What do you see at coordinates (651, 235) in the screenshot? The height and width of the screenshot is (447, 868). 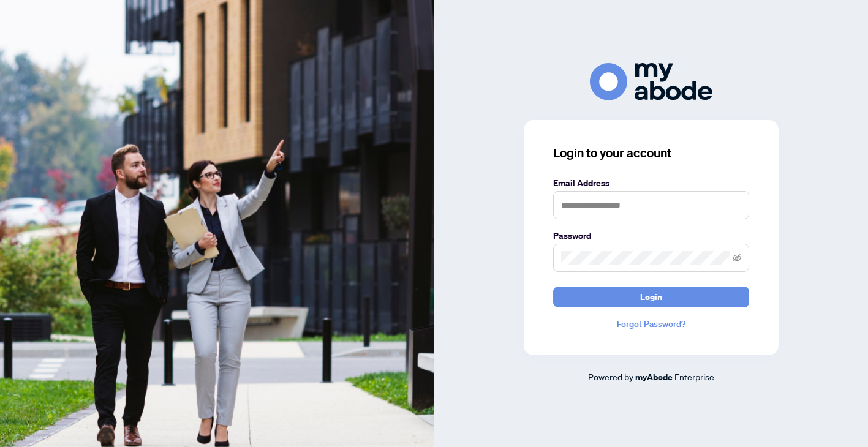 I see `label: Password` at bounding box center [651, 235].